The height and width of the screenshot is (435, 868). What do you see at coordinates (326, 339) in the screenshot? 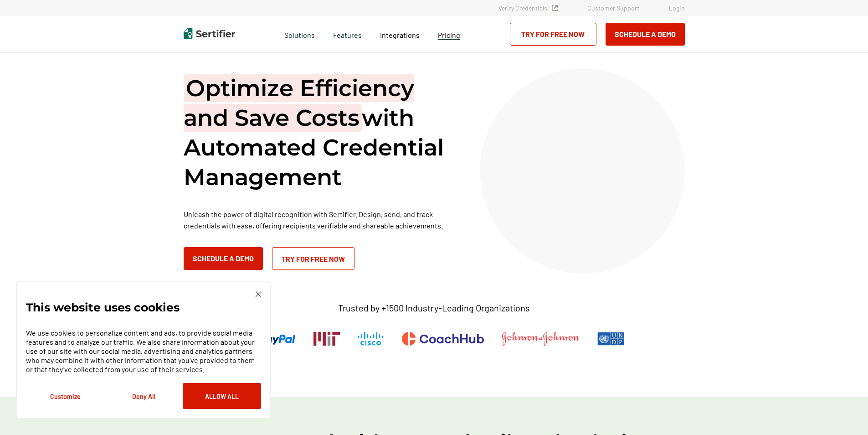
I see `img: Massachusetts Institute of Technology` at bounding box center [326, 339].